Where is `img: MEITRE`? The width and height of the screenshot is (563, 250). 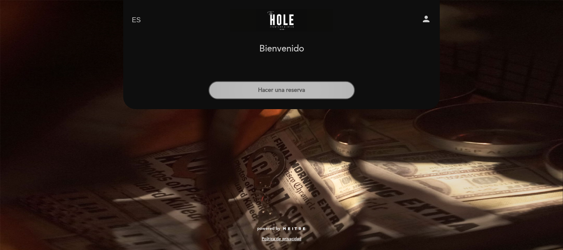
img: MEITRE is located at coordinates (294, 229).